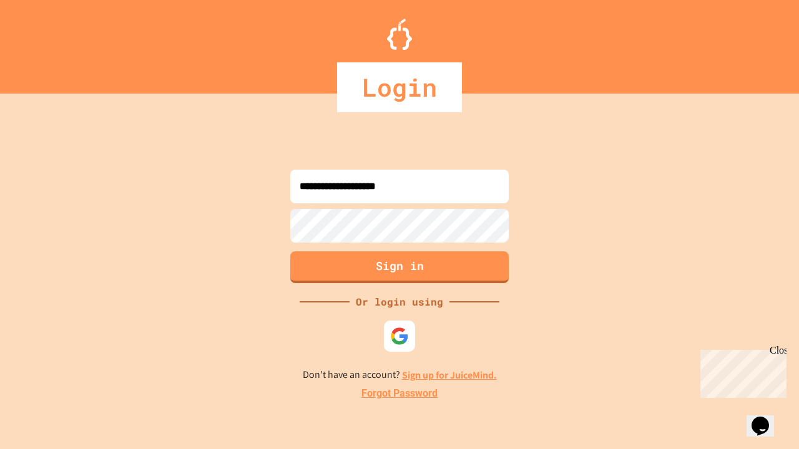  Describe the element at coordinates (400, 394) in the screenshot. I see `a: Forgot Password` at that location.